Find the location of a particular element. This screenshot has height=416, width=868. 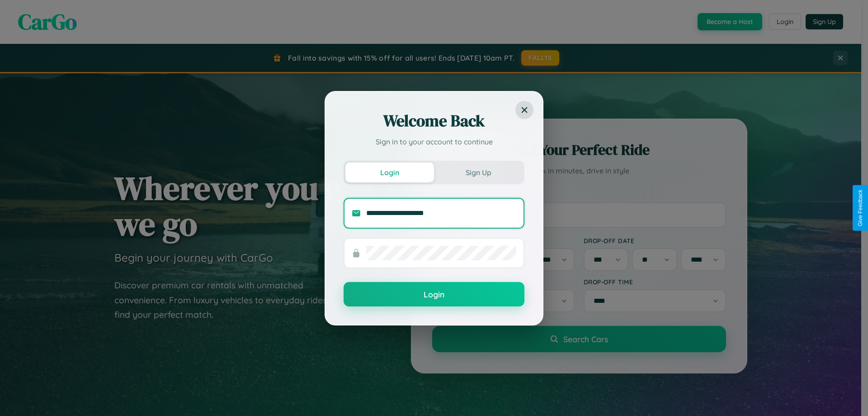

h2: Welcome Back is located at coordinates (434, 121).